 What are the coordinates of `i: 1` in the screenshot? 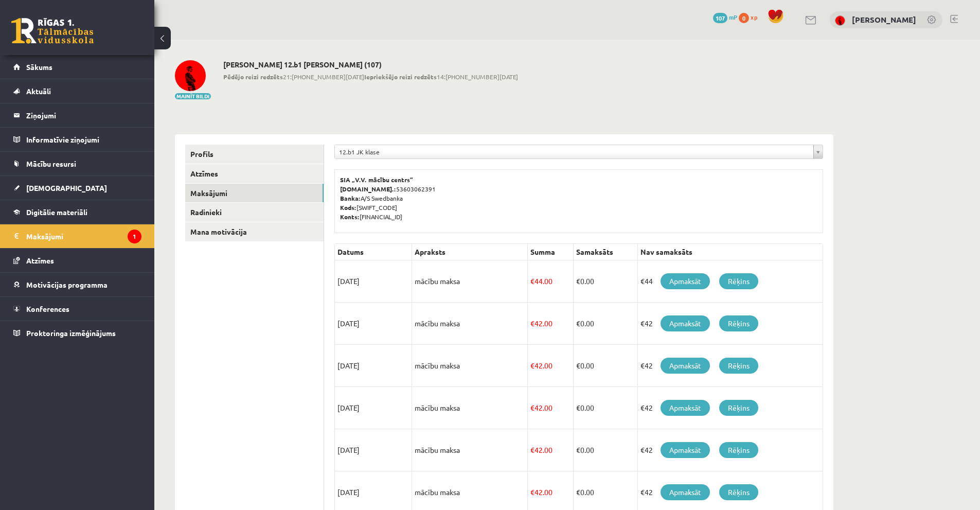 It's located at (134, 236).